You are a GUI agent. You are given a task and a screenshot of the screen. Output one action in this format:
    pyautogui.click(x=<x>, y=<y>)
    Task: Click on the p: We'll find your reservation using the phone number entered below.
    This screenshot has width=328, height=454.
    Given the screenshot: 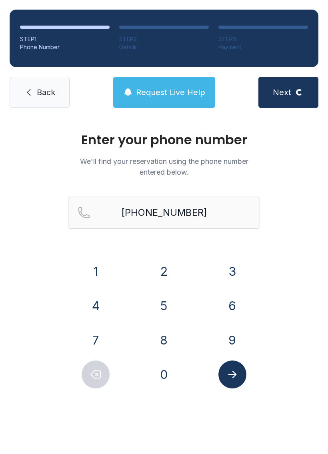 What is the action you would take?
    pyautogui.click(x=164, y=167)
    